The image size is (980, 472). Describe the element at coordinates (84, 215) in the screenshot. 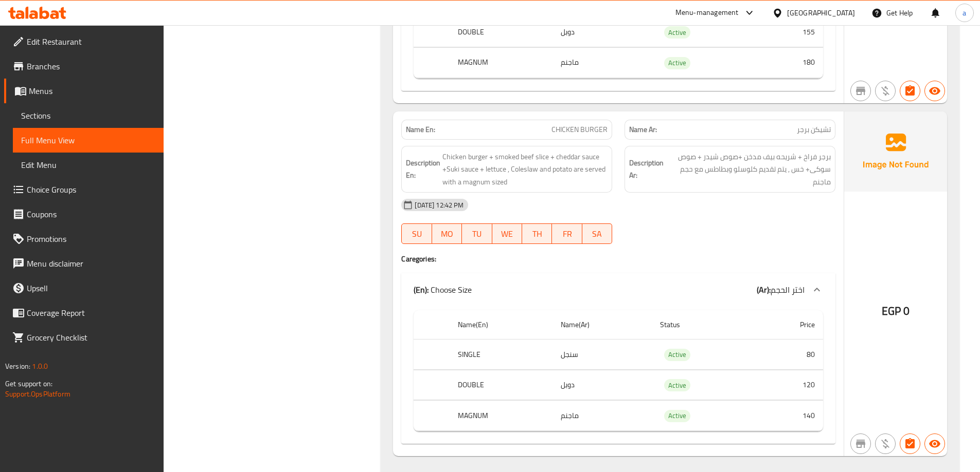

I see `a: Coupons` at that location.